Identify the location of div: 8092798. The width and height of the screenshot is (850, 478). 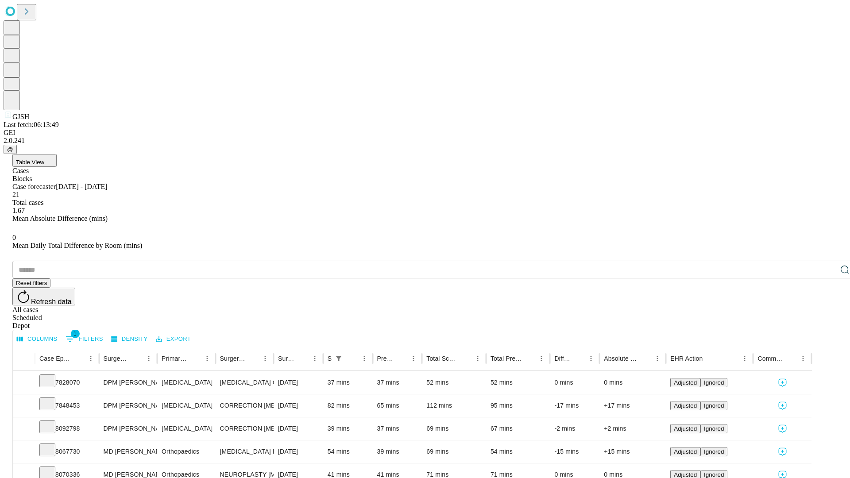
(67, 428).